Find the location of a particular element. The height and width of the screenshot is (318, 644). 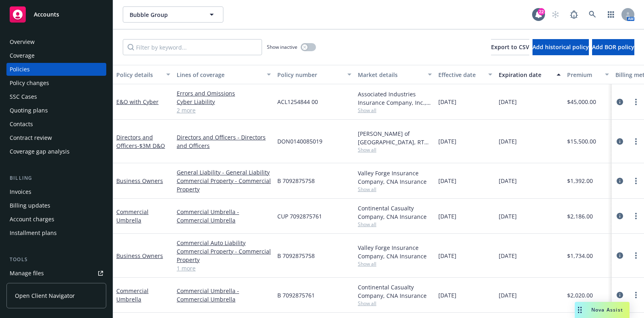

a: Contract review is located at coordinates (56, 138).